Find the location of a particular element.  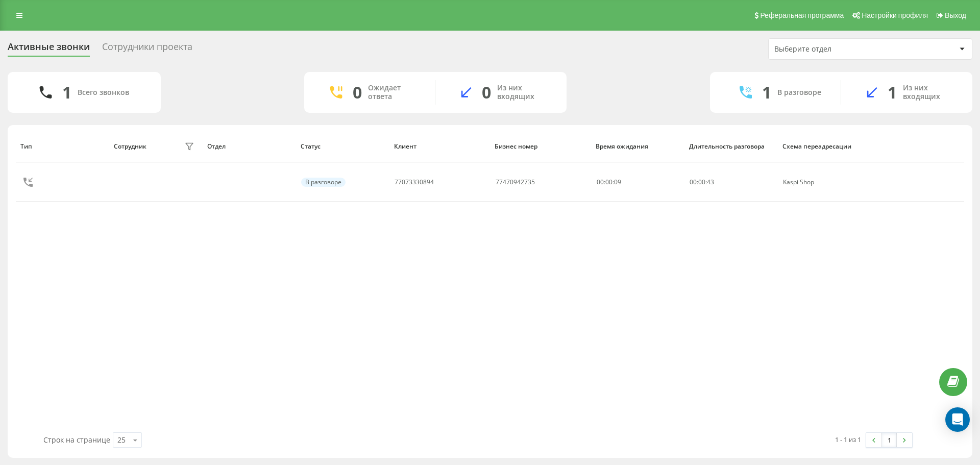

span: Выход is located at coordinates (955, 16).